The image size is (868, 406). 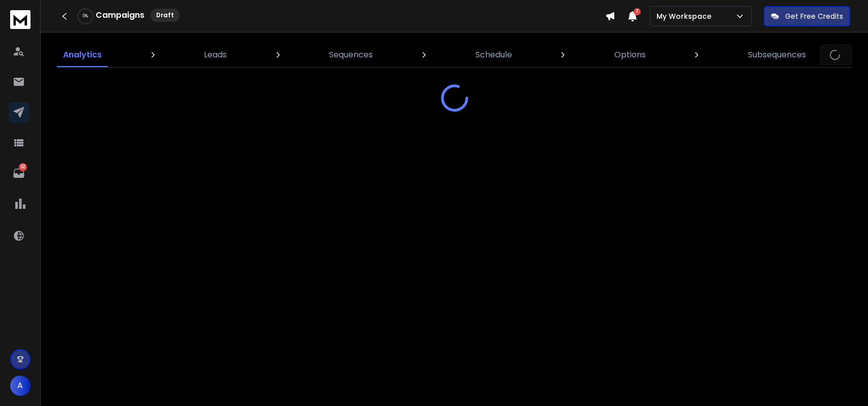 What do you see at coordinates (351, 55) in the screenshot?
I see `p: Sequences` at bounding box center [351, 55].